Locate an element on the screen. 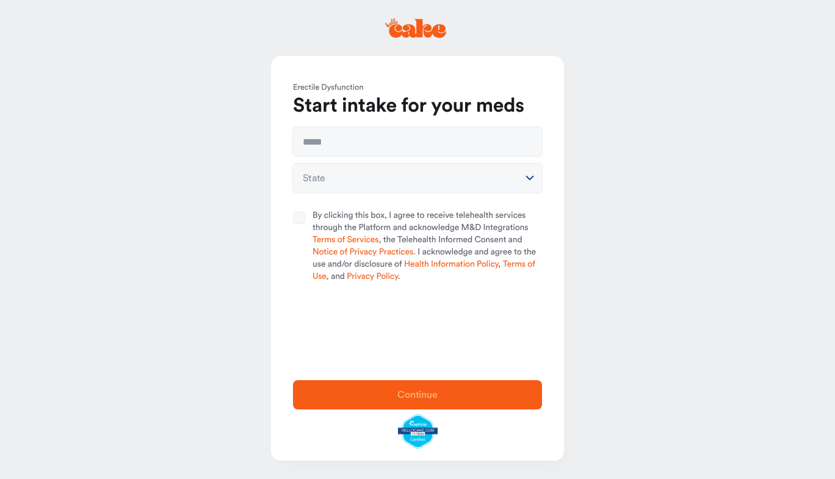 This screenshot has width=835, height=479. button: By clicking this box, I agree to receive telehealth services through the Platform and acknowledge... is located at coordinates (299, 218).